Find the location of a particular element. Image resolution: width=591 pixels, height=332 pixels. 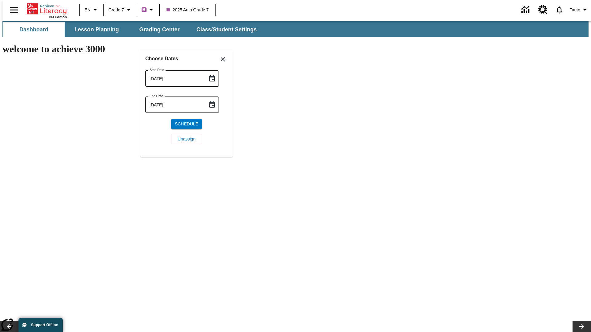

button: Class/Student Settings is located at coordinates (226, 30).